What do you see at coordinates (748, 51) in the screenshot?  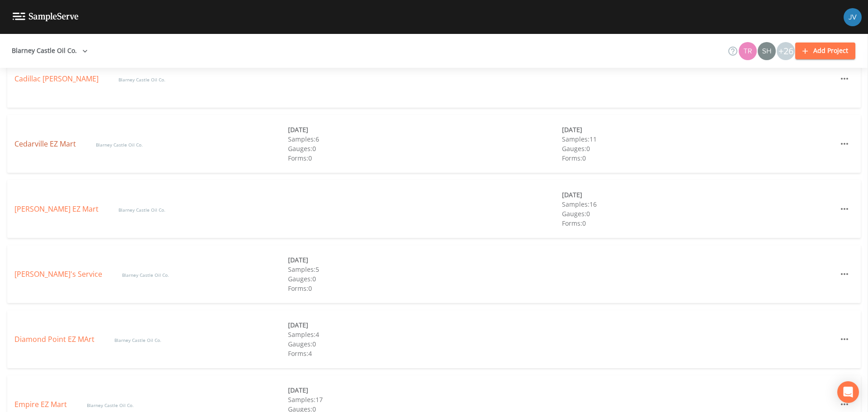 I see `img: 939099765a07141c2f55256aeaad4ea5` at bounding box center [748, 51].